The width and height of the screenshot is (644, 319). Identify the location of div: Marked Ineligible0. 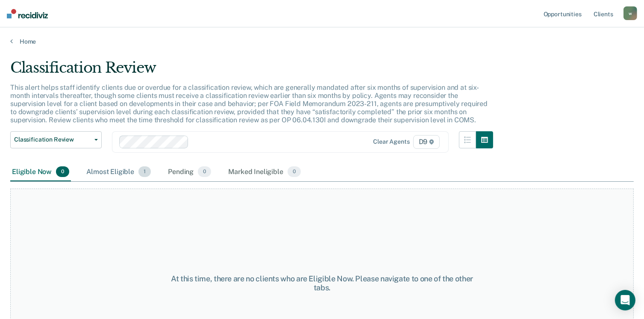
(265, 172).